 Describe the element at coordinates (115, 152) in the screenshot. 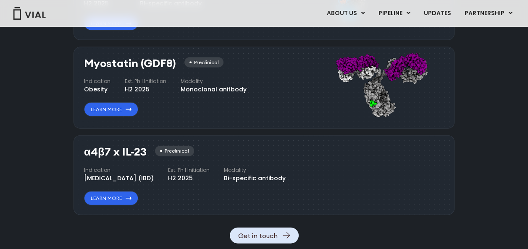

I see `h3: α4β7 x IL-23` at that location.